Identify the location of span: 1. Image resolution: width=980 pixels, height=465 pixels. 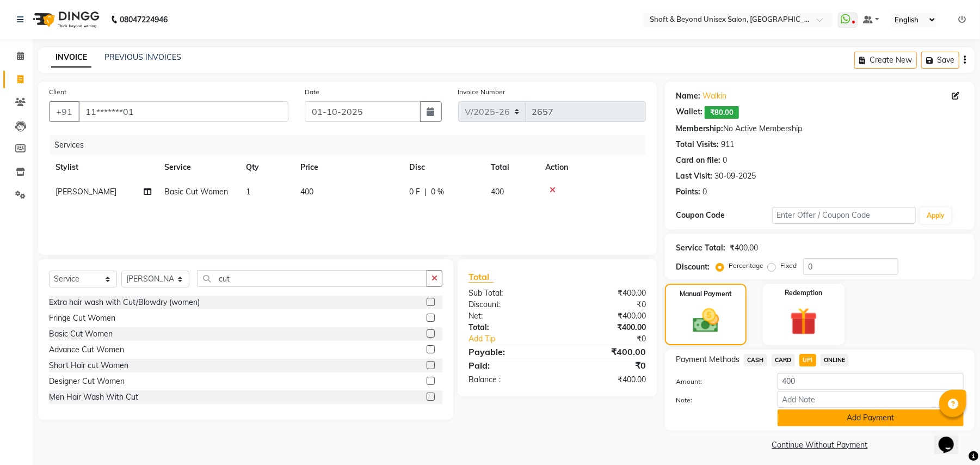
(248, 192).